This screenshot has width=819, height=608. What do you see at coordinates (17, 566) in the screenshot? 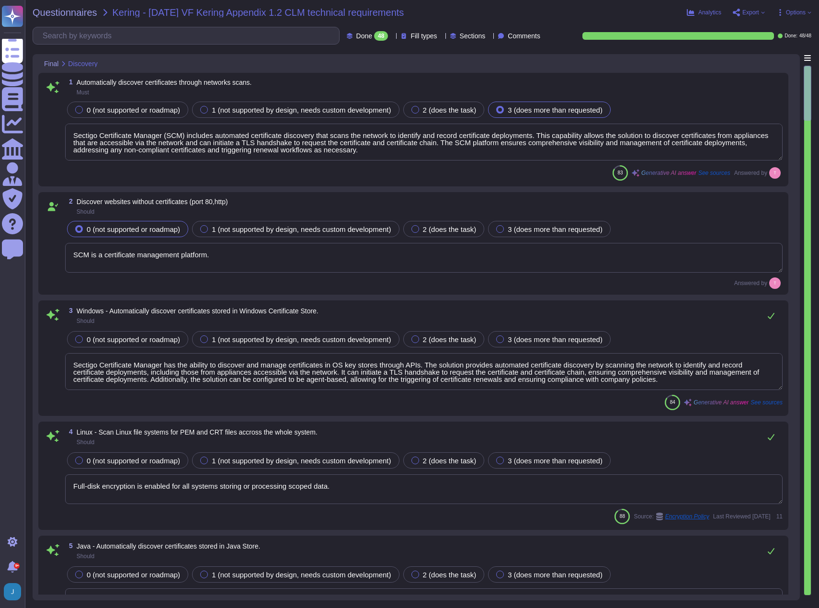
I see `div: 9+` at bounding box center [17, 566].